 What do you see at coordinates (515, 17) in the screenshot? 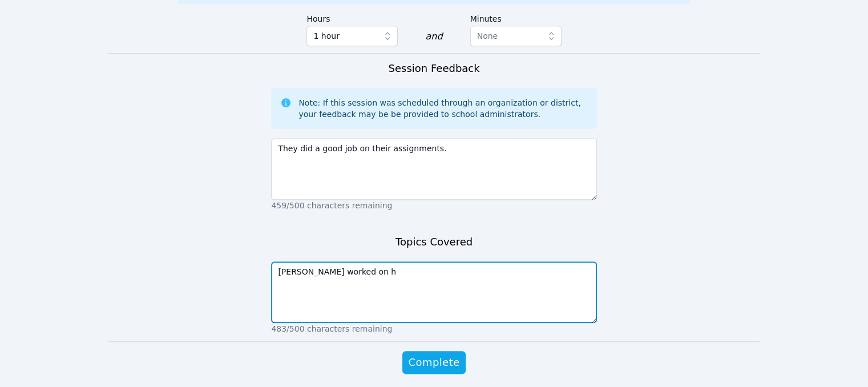
I see `label: Minutes` at bounding box center [515, 17].